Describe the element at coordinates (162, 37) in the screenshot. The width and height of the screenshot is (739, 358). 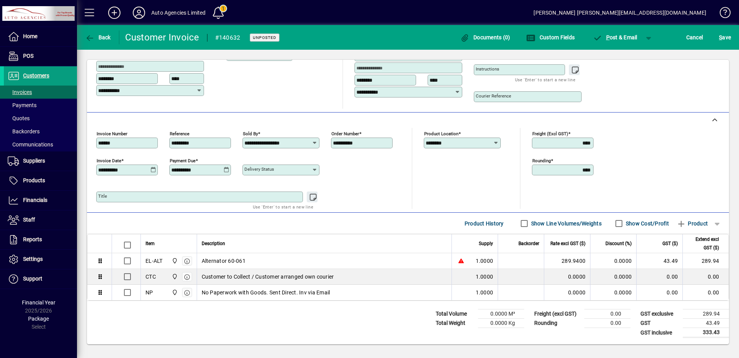
I see `div: Customer Invoice` at that location.